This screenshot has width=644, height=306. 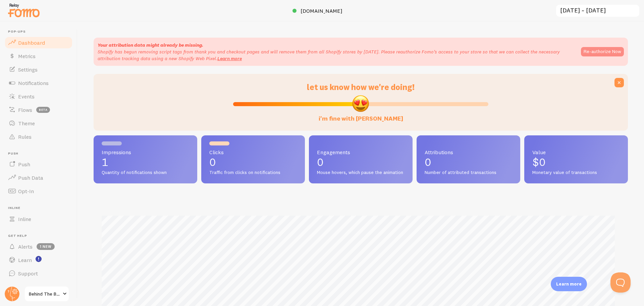 I want to click on a: Events, so click(x=39, y=96).